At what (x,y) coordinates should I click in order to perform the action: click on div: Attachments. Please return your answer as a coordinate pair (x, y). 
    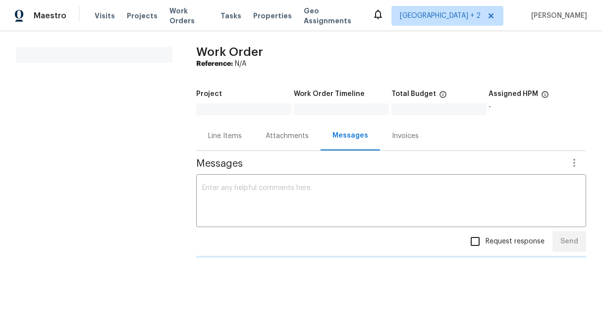
    Looking at the image, I should click on (287, 136).